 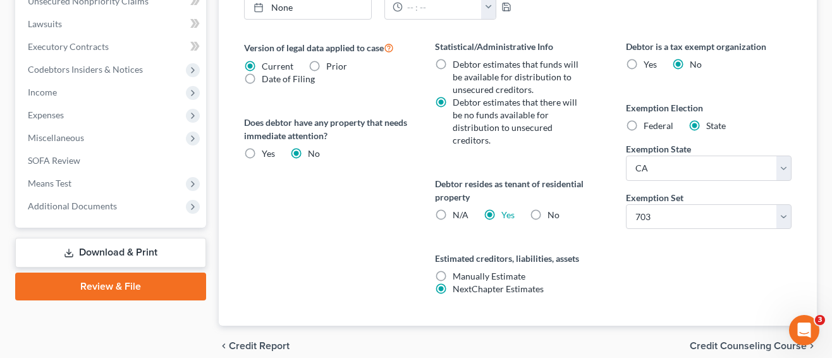 What do you see at coordinates (85, 69) in the screenshot?
I see `span: Codebtors Insiders & Notices` at bounding box center [85, 69].